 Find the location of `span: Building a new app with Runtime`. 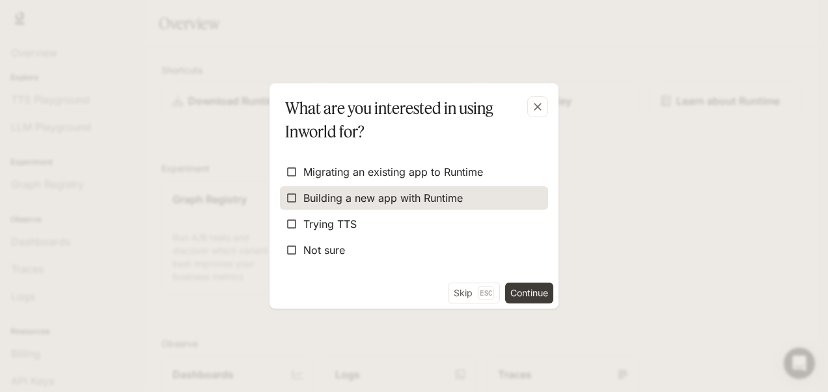

span: Building a new app with Runtime is located at coordinates (383, 198).